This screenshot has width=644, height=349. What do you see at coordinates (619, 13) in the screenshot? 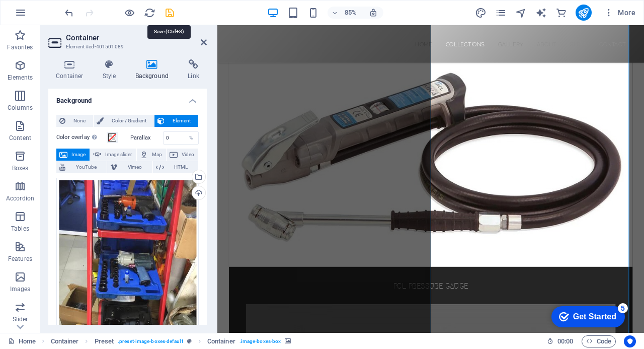
I see `span: More` at bounding box center [619, 13].